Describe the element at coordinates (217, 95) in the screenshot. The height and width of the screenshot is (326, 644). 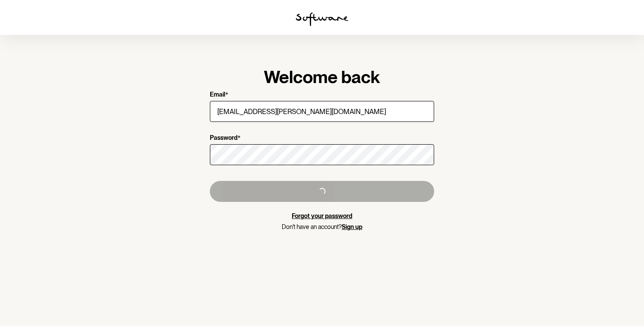
I see `p: Email` at that location.